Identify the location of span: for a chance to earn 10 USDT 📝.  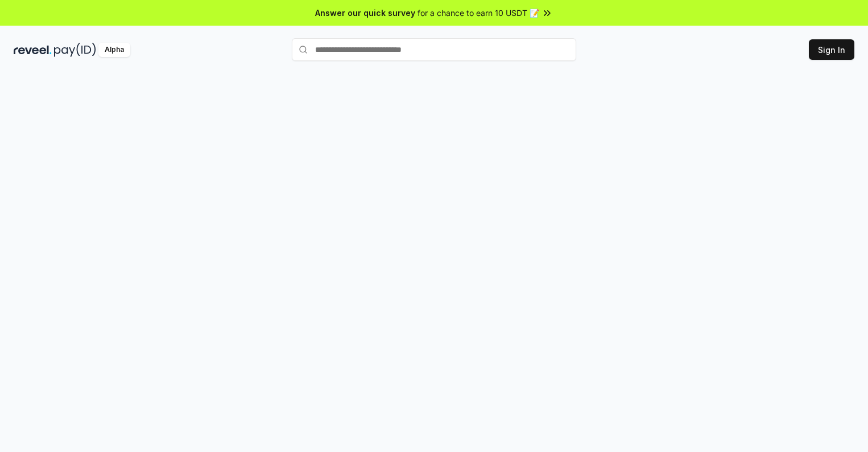
(478, 13).